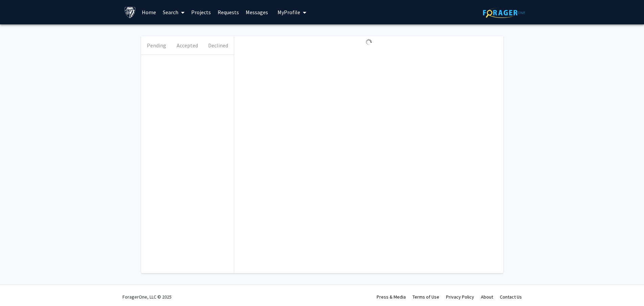  Describe the element at coordinates (156, 46) in the screenshot. I see `button: Pending` at that location.